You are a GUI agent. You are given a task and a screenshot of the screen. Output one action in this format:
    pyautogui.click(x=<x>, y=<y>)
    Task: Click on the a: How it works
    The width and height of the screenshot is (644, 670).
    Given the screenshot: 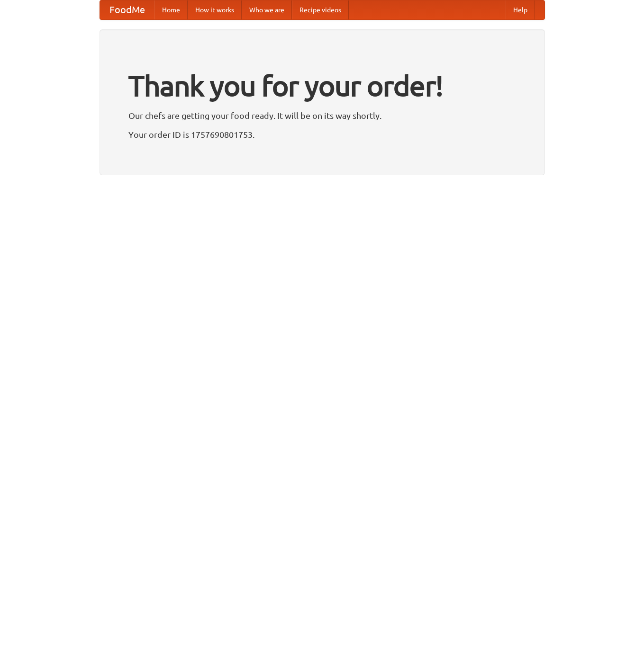 What is the action you would take?
    pyautogui.click(x=215, y=10)
    